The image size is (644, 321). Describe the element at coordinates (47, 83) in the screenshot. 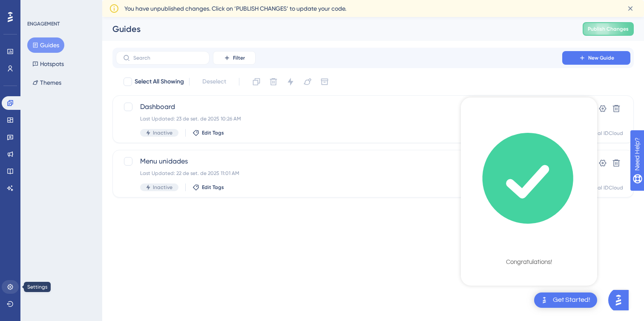

I see `button: Themes` at that location.